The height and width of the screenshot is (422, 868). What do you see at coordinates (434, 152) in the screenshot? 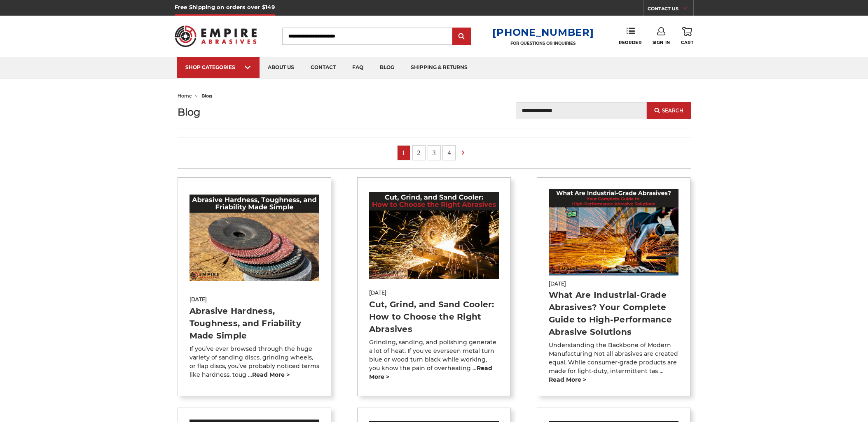
I see `a: 3` at bounding box center [434, 152].